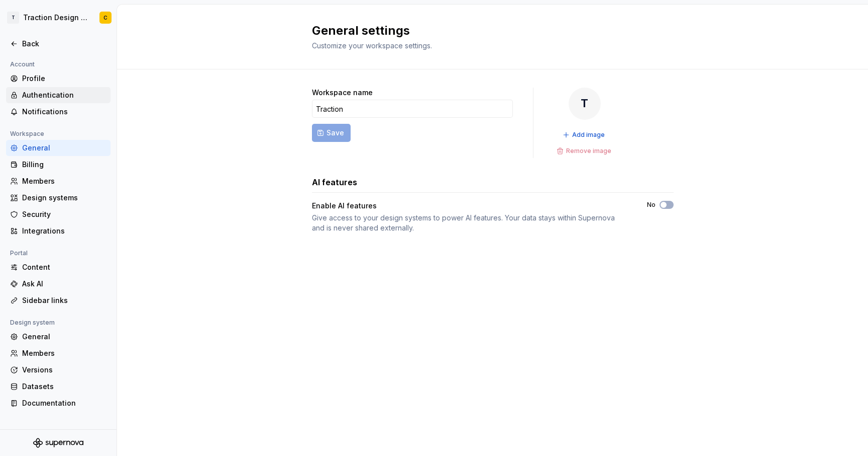 This screenshot has height=456, width=868. I want to click on div: Security, so click(64, 214).